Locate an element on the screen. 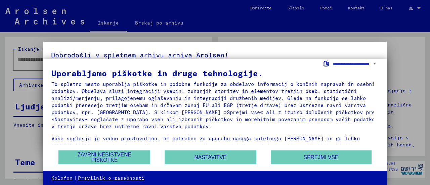 This screenshot has height=185, width=430. font: Dobrodošli v spletnem arhivu arhiva Arolsen! is located at coordinates (140, 55).